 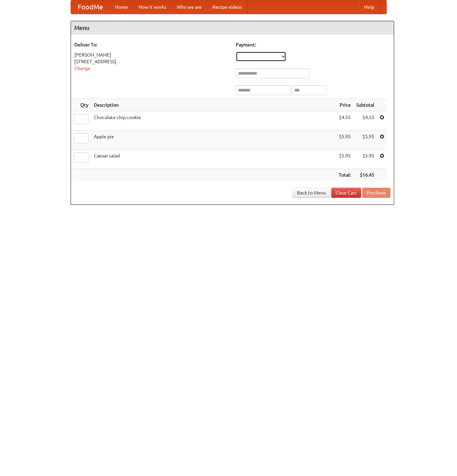 I want to click on th: Subtotal, so click(x=365, y=105).